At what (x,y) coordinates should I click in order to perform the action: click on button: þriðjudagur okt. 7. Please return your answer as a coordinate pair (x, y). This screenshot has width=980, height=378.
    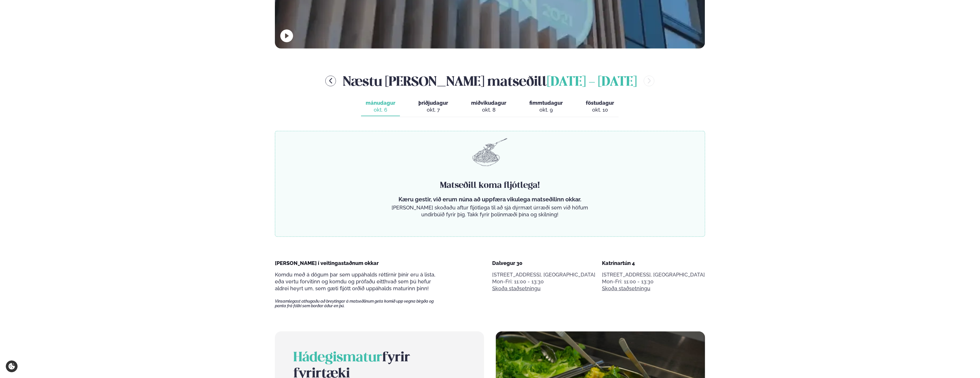
    Looking at the image, I should click on (434, 106).